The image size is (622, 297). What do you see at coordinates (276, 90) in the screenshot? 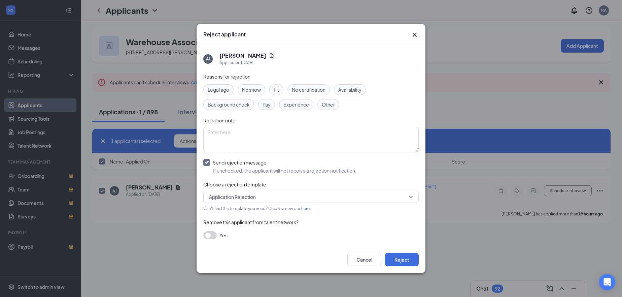
I see `span: Fit` at bounding box center [276, 90].